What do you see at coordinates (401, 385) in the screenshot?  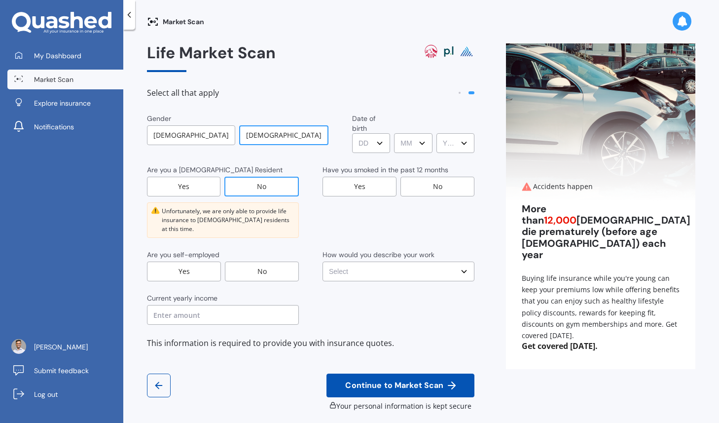 I see `button: Continue to Market Scan` at bounding box center [401, 385].